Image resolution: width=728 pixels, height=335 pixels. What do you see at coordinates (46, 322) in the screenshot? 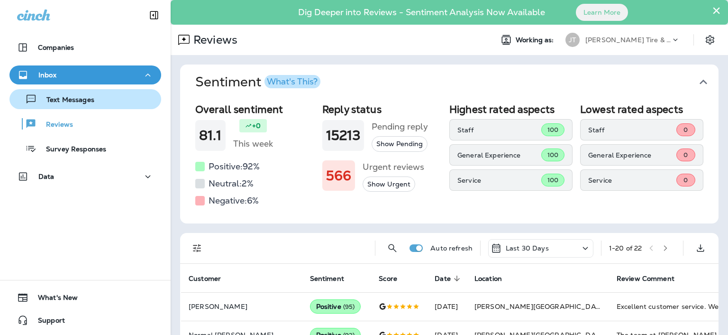
I see `span: Support` at bounding box center [46, 322].